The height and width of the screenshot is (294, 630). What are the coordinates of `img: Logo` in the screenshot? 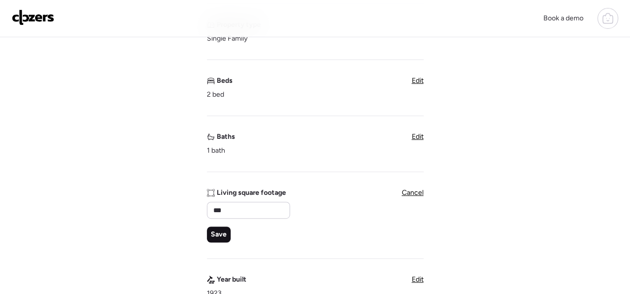 It's located at (33, 17).